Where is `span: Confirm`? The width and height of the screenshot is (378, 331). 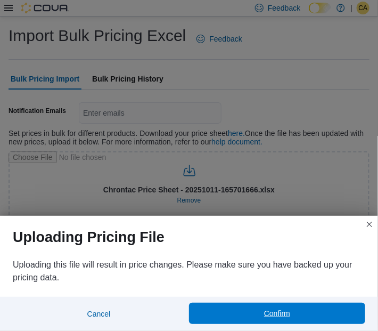
span: Confirm is located at coordinates (277, 313).